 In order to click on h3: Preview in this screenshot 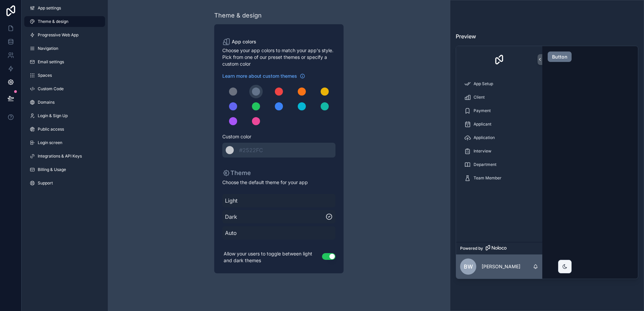, I will do `click(547, 37)`.